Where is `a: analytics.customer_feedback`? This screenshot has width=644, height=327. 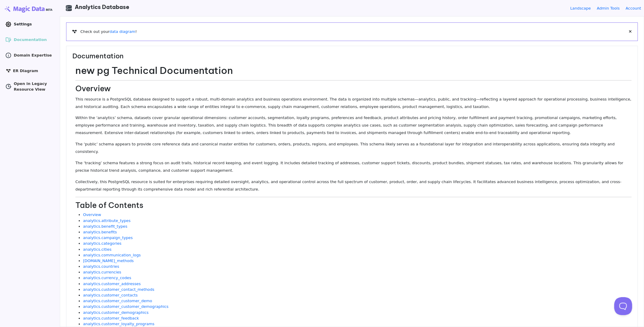 a: analytics.customer_feedback is located at coordinates (111, 318).